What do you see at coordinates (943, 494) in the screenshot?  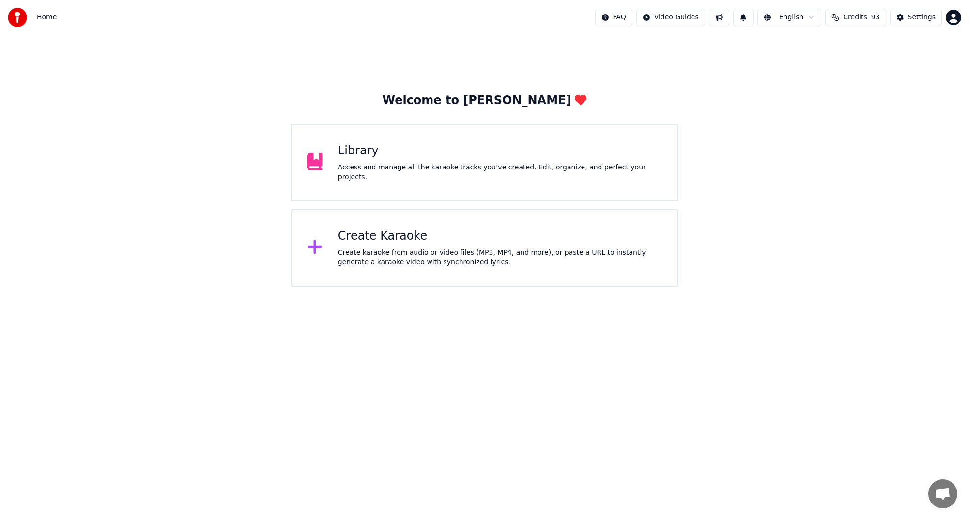 I see `div: Open chat` at bounding box center [943, 494].